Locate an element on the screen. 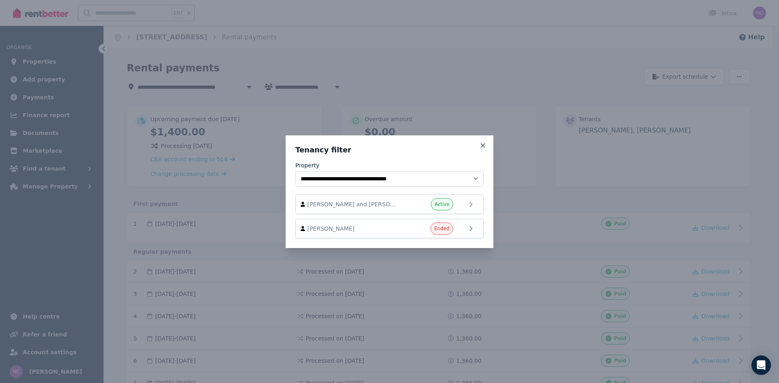 This screenshot has width=779, height=383. h3: Tenancy filter is located at coordinates (389, 150).